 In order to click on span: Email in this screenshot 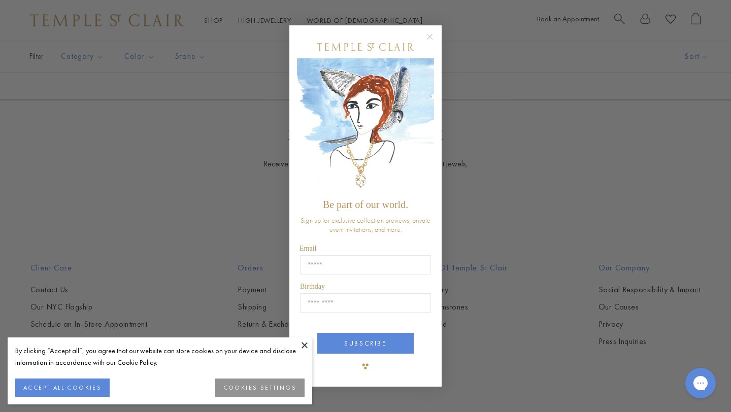, I will do `click(307, 248)`.